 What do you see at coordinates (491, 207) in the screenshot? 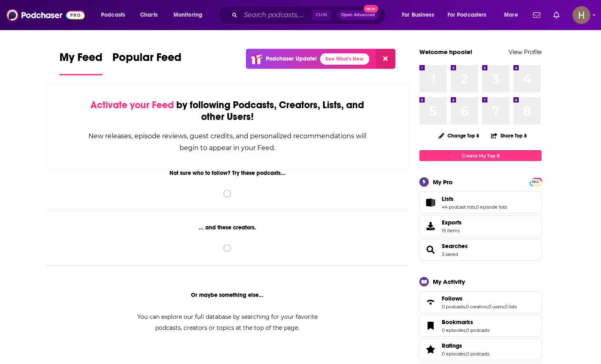
I see `a: 0 episode lists` at bounding box center [491, 207].